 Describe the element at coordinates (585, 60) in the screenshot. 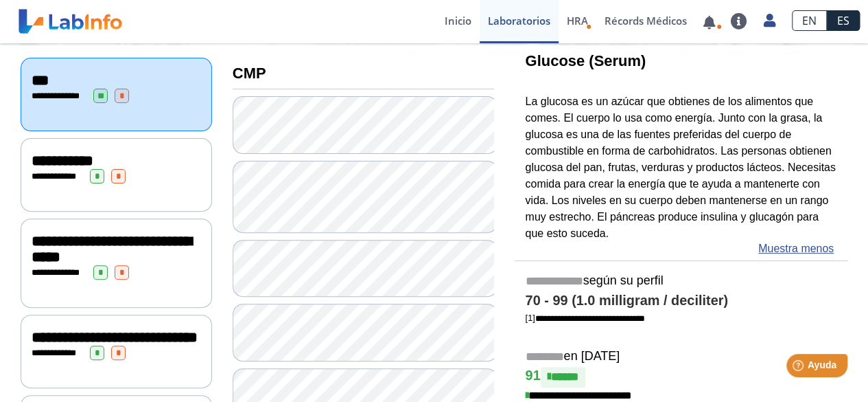

I see `b: Glucose (Serum)` at that location.